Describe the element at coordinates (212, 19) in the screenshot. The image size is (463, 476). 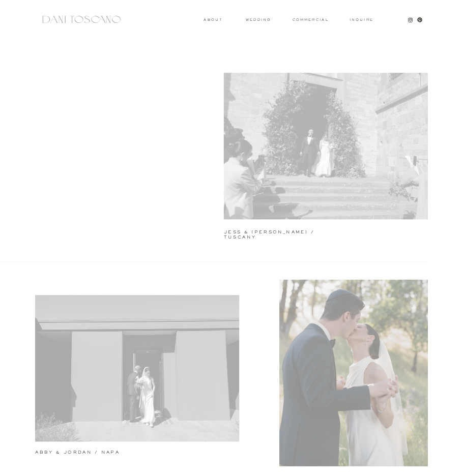
I see `a: About` at that location.